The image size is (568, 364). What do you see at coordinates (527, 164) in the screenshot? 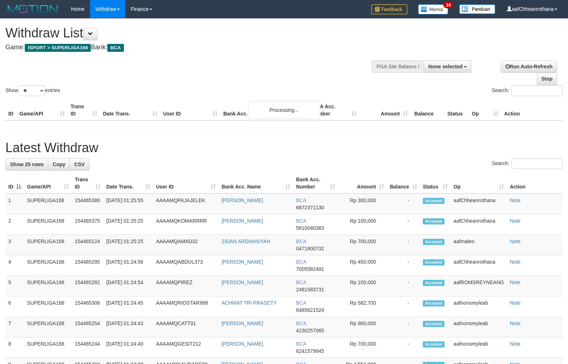
I see `label: Search:` at bounding box center [527, 164].